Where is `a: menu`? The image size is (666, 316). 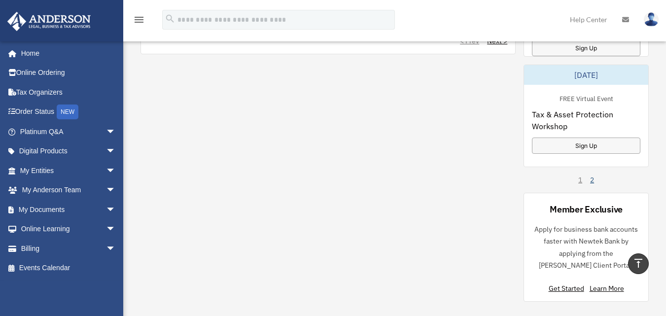
a: menu is located at coordinates (139, 21).